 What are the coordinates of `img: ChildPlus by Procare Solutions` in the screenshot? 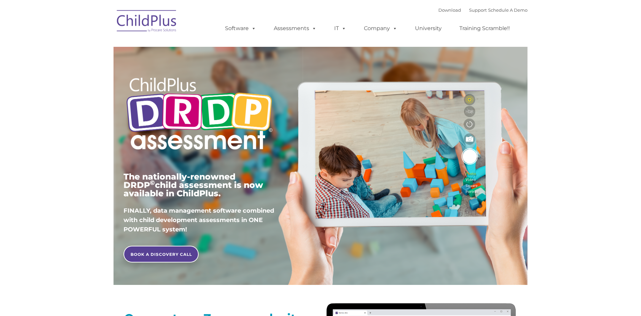 It's located at (147, 22).